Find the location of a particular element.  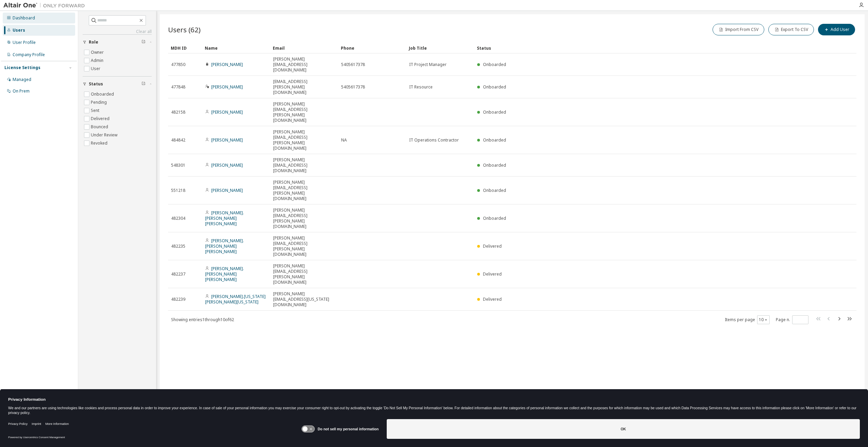

label: Bounced is located at coordinates (100, 127).